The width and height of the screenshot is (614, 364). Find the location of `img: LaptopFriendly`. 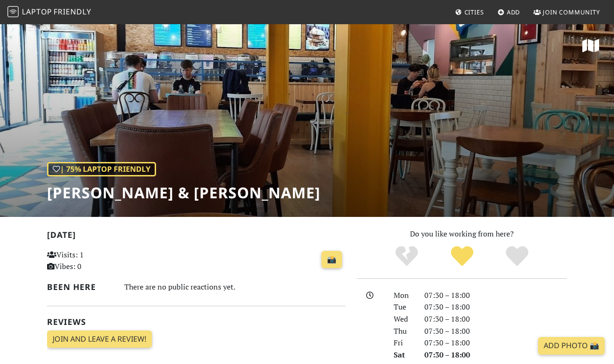

img: LaptopFriendly is located at coordinates (13, 11).